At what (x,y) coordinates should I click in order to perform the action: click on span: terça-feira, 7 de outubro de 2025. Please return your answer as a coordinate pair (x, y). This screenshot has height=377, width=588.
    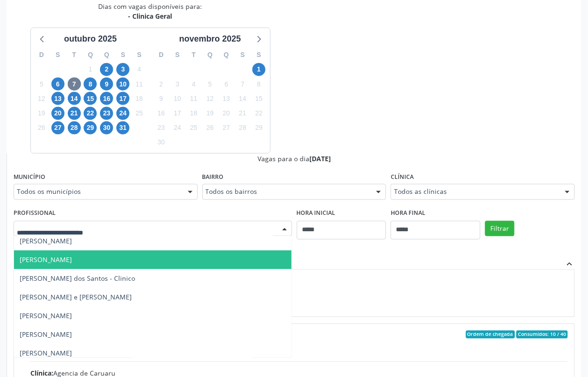
    Looking at the image, I should click on (75, 84).